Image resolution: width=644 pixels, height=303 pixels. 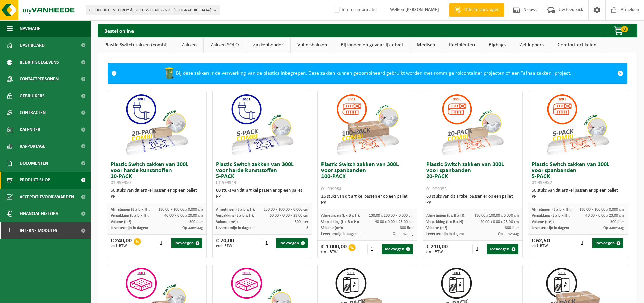 I want to click on span: I, so click(x=10, y=231).